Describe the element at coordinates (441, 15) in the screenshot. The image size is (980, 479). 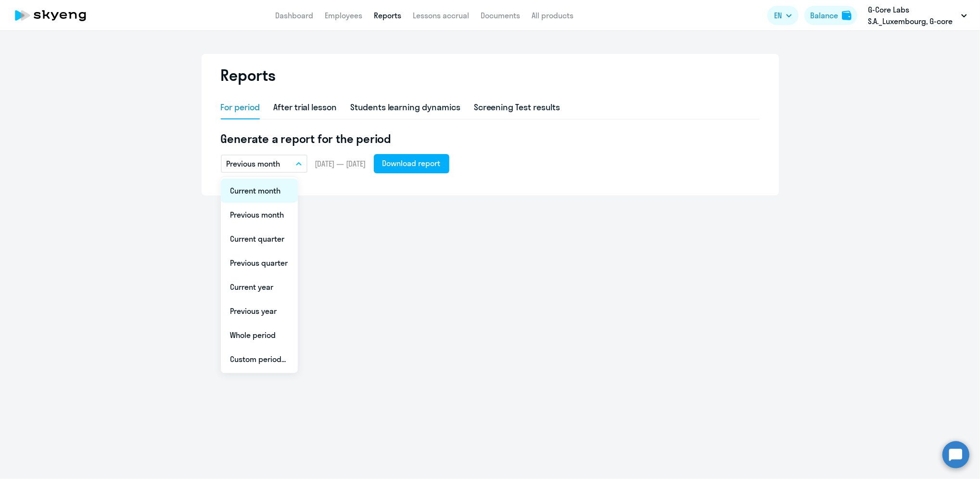
I see `a: Lessons accrual` at that location.